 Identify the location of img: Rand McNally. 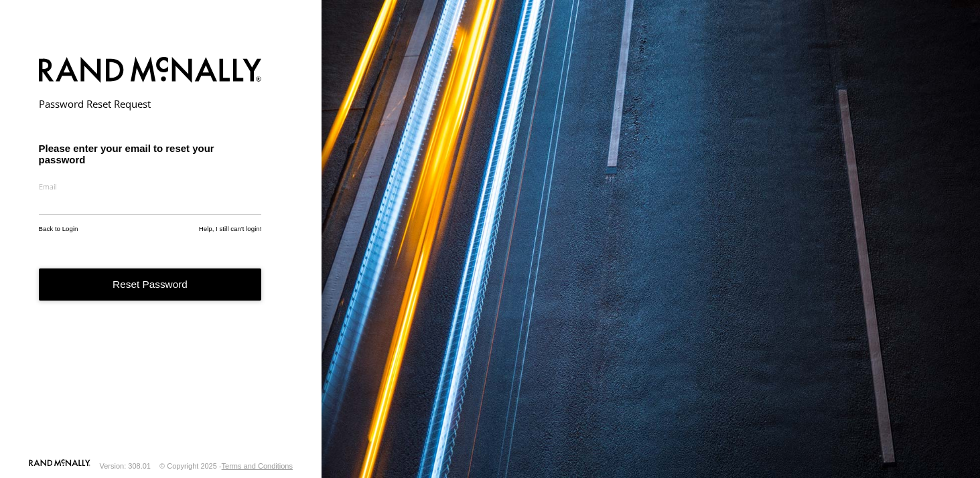
(150, 71).